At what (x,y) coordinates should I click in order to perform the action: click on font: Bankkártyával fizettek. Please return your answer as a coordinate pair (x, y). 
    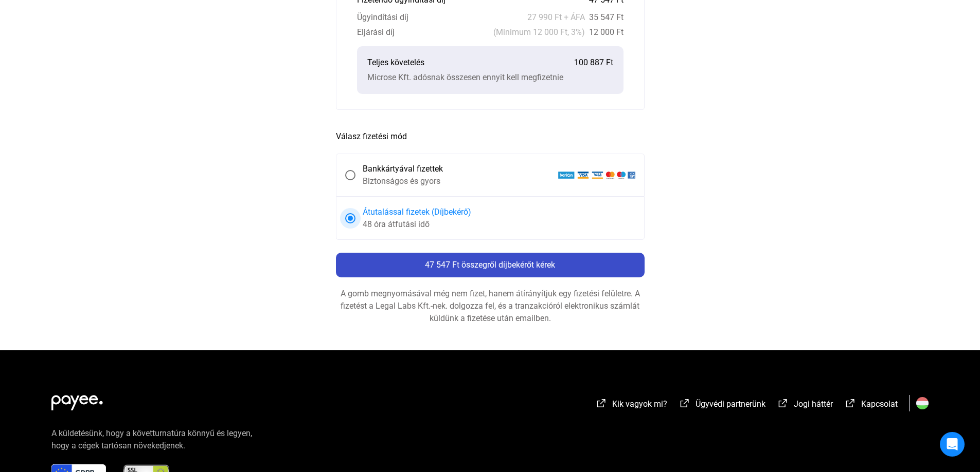
    Looking at the image, I should click on (403, 168).